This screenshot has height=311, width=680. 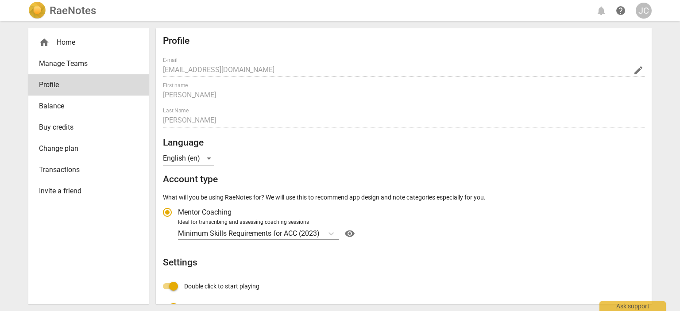 I want to click on p: What will you be using RaeNotes for? We will use this to recommend app design and note categories..., so click(x=404, y=197).